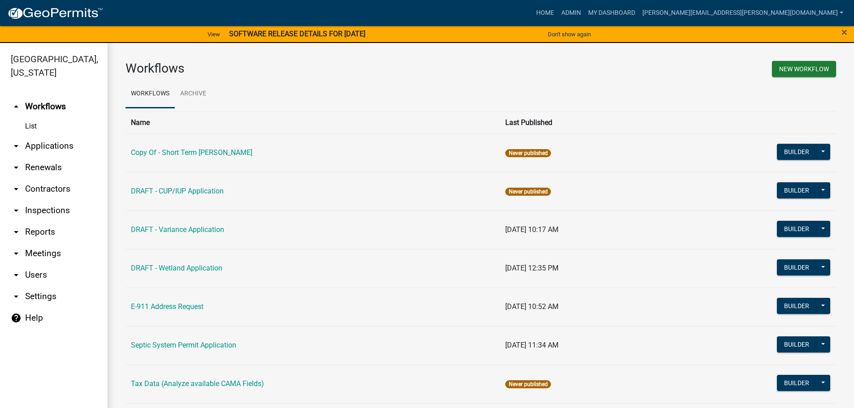 This screenshot has height=408, width=854. I want to click on a: Workflows, so click(150, 94).